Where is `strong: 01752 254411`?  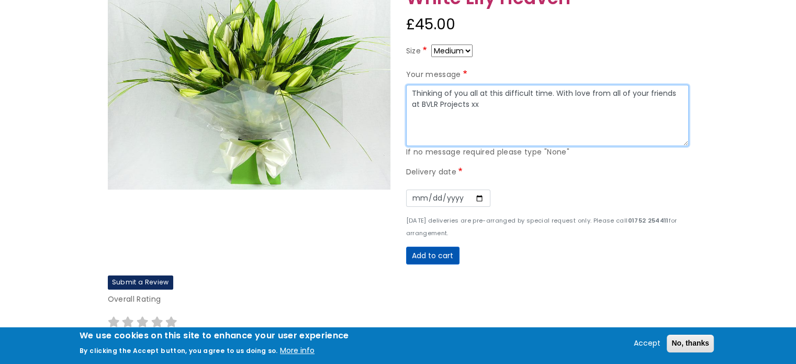 strong: 01752 254411 is located at coordinates (648, 220).